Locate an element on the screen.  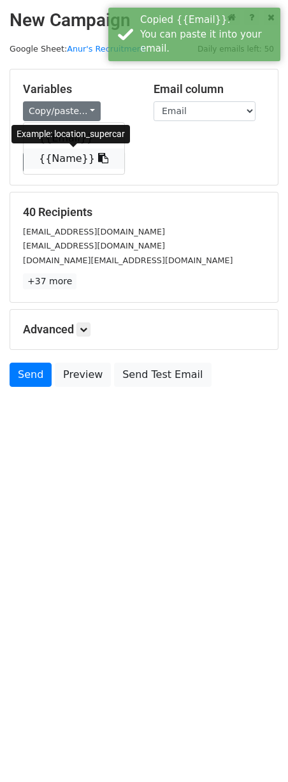
h5: Email column is located at coordinates (209, 89).